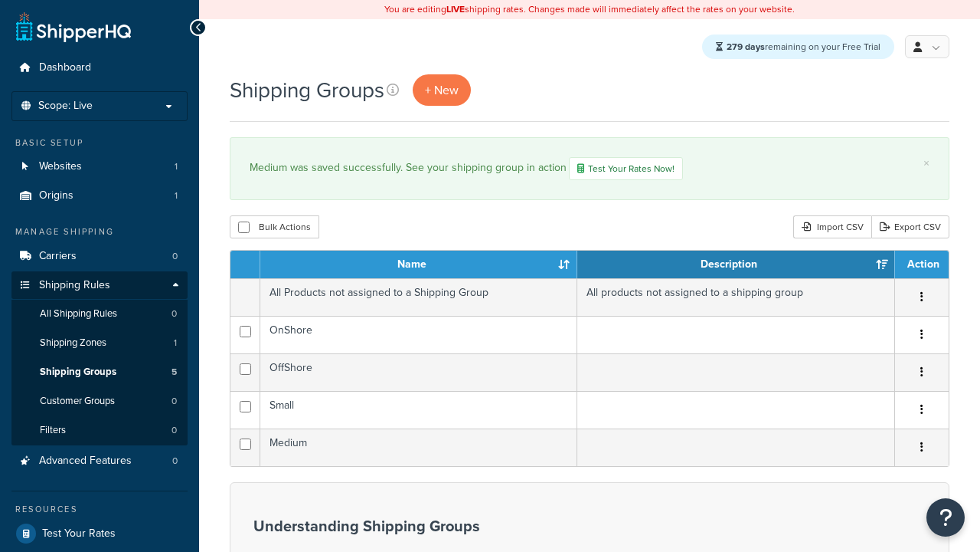 The image size is (980, 552). I want to click on strong: 279 days, so click(746, 47).